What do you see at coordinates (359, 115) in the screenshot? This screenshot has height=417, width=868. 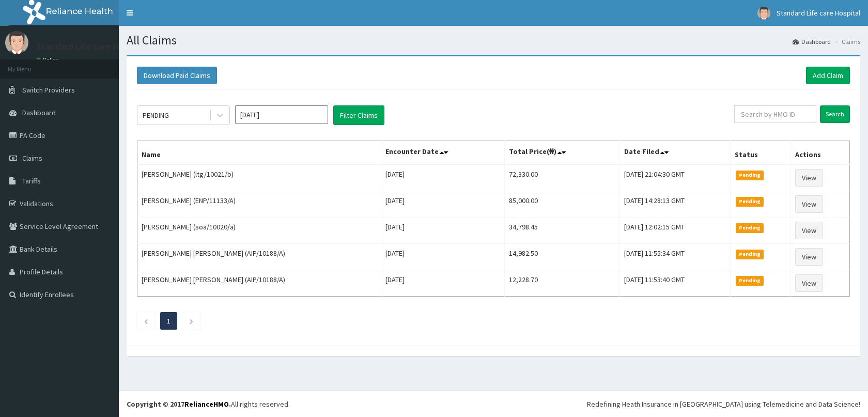 I see `button: Filter Claims` at bounding box center [359, 115].